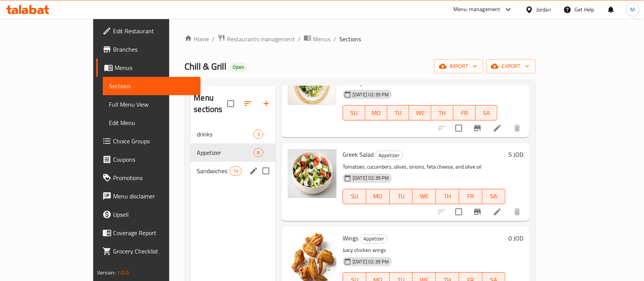 This screenshot has width=644, height=281. Describe the element at coordinates (154, 215) in the screenshot. I see `span: Upsell` at that location.